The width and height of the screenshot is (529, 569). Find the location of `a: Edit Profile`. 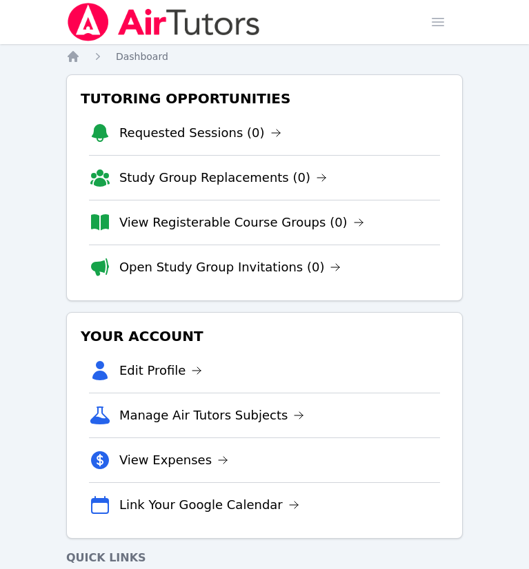

a: Edit Profile is located at coordinates (161, 371).